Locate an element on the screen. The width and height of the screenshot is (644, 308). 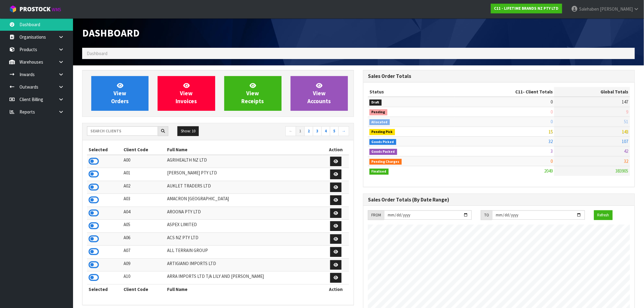
span: 143 is located at coordinates (625, 132).